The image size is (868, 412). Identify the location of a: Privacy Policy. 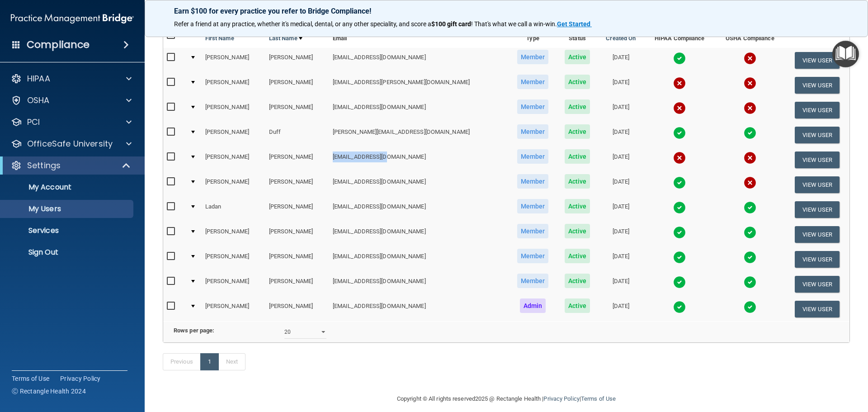
(81, 378).